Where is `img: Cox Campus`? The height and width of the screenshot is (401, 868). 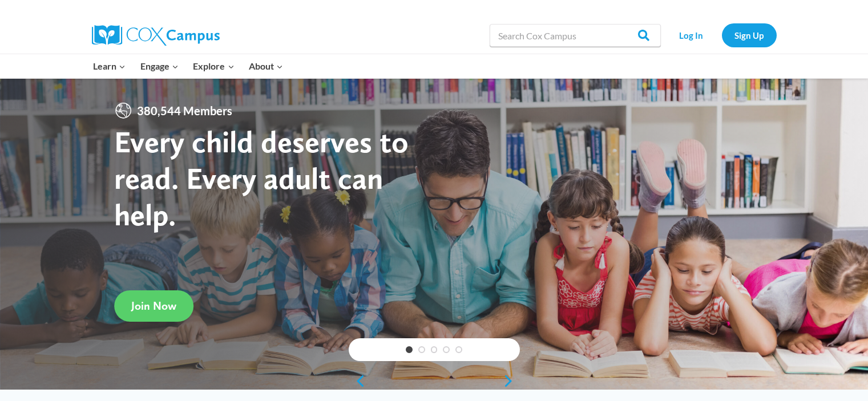 img: Cox Campus is located at coordinates (156, 35).